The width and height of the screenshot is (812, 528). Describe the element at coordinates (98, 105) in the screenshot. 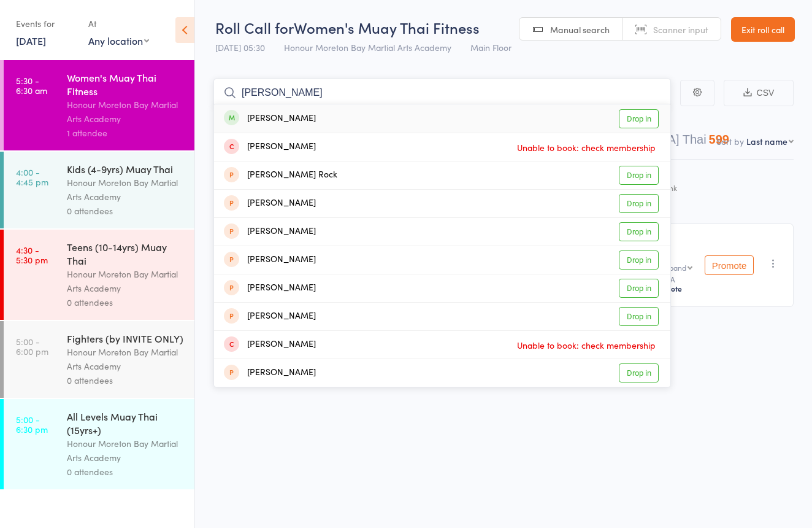

I see `a: 5:30 -6:30 amWomen's Muay Thai FitnessHonour Moreton Bay Martial Arts Academy1 attendee` at that location.